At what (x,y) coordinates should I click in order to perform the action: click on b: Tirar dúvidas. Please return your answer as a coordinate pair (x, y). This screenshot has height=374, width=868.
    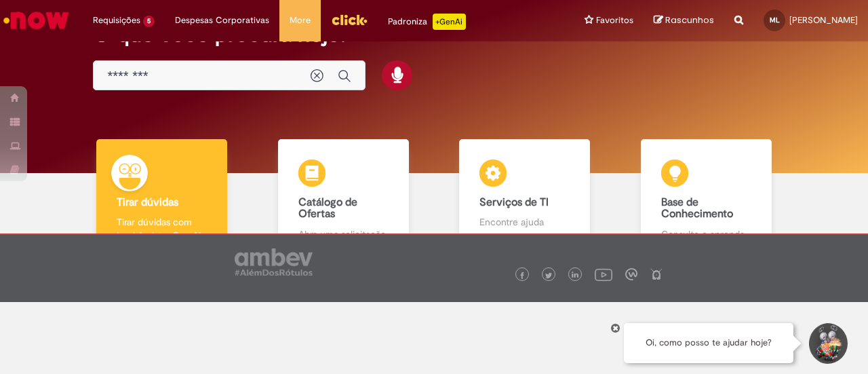
    Looking at the image, I should click on (147, 202).